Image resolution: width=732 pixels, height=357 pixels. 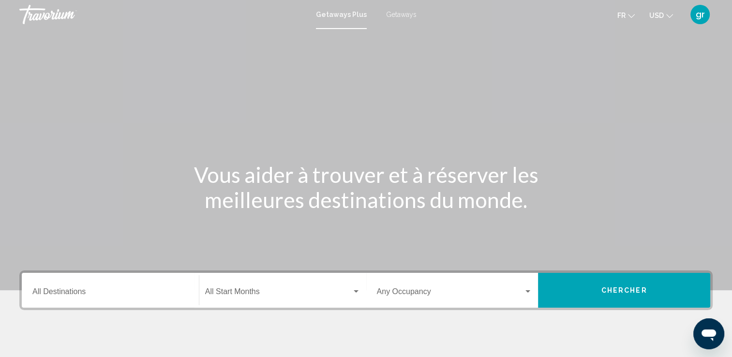 I want to click on button: User Menu, so click(x=700, y=15).